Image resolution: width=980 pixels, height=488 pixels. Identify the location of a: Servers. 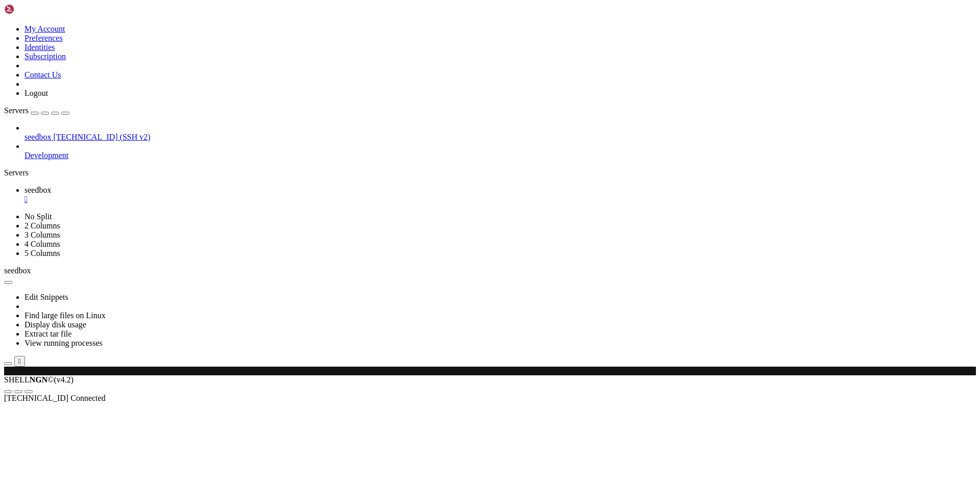
(37, 110).